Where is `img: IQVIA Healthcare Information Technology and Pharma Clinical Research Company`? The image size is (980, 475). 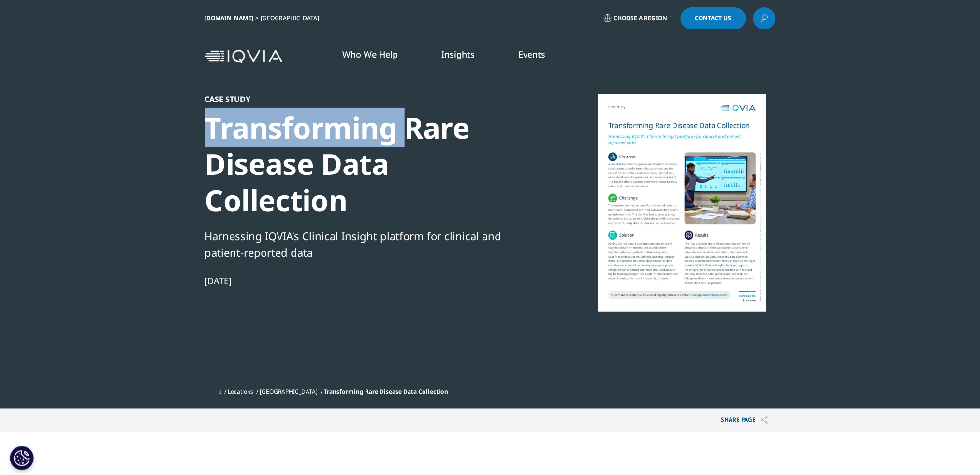
img: IQVIA Healthcare Information Technology and Pharma Clinical Research Company is located at coordinates (243, 56).